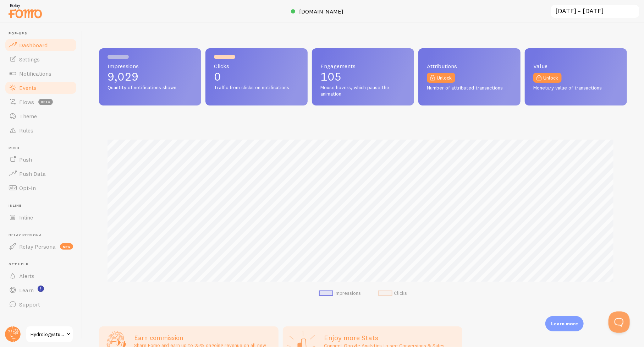  Describe the element at coordinates (25, 11) in the screenshot. I see `img: fomo-relay-logo-orange.svg` at that location.